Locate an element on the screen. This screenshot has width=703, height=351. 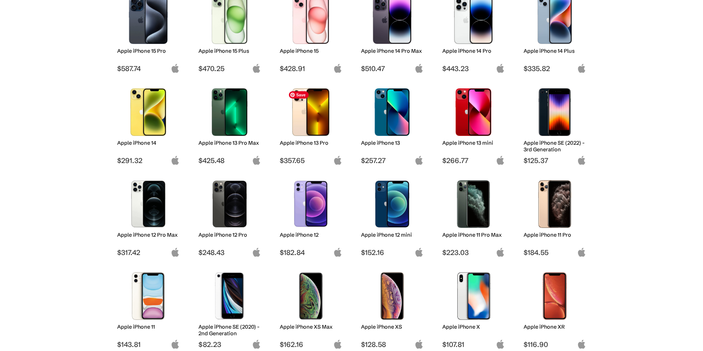
img: iPhone 14 is located at coordinates (148, 112).